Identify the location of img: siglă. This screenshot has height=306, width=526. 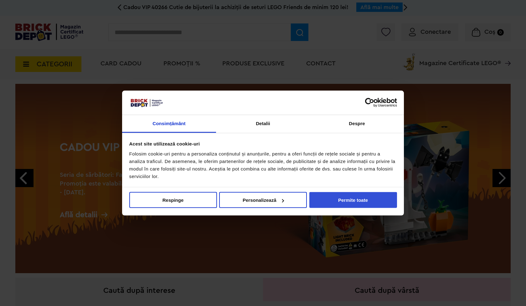
(146, 103).